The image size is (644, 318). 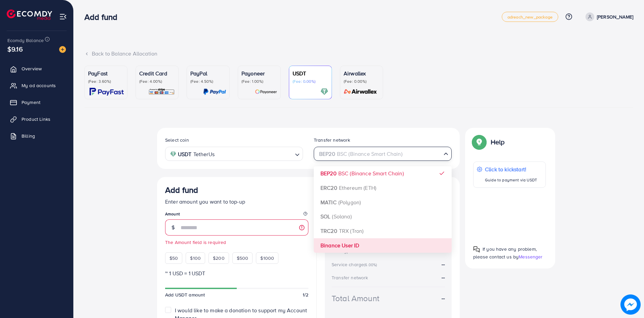 I want to click on p: Airwallex, so click(x=362, y=73).